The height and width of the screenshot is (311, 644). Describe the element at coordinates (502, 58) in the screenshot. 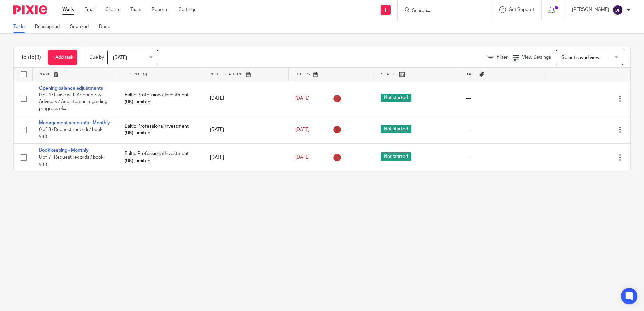

I see `span: Filter` at that location.